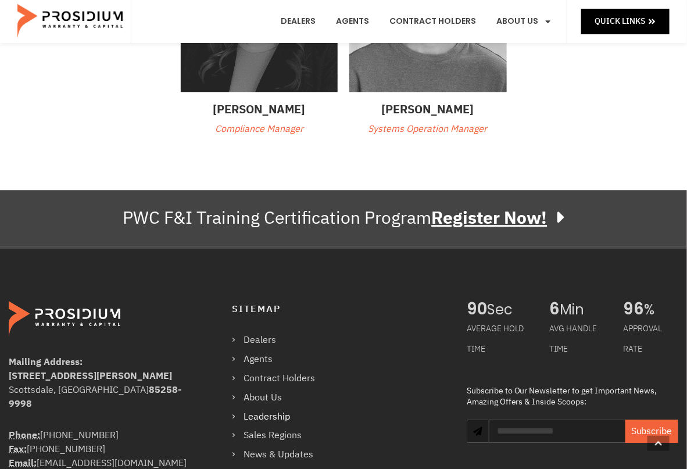 The width and height of the screenshot is (687, 469). I want to click on a: About Us, so click(279, 398).